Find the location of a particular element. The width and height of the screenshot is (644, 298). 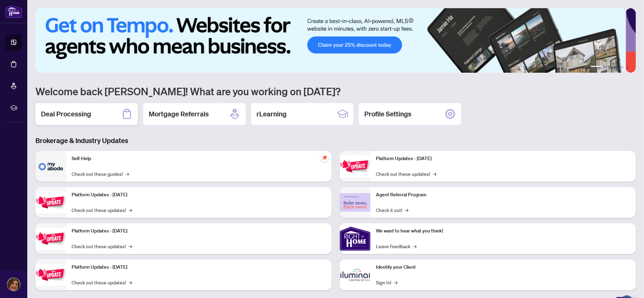

img: Platform Updates - July 8, 2025 is located at coordinates (51, 274).